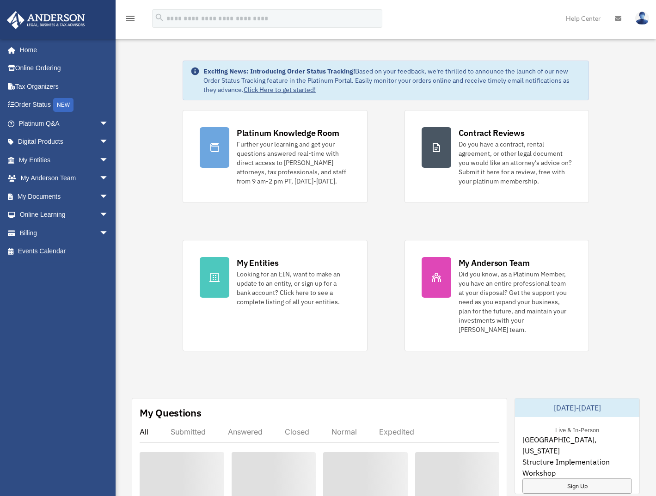  Describe the element at coordinates (159, 18) in the screenshot. I see `i: search` at that location.